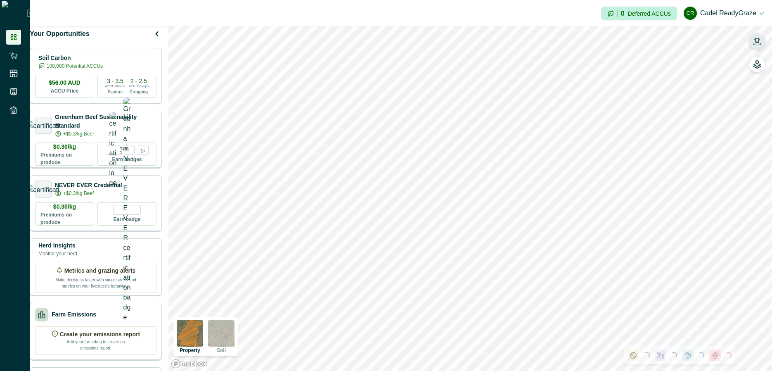 The height and width of the screenshot is (371, 772). Describe the element at coordinates (75, 66) in the screenshot. I see `p: 100,000 Potential ACCUs` at that location.